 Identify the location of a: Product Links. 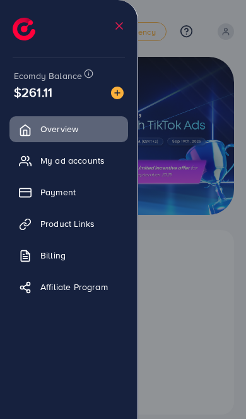
(69, 224).